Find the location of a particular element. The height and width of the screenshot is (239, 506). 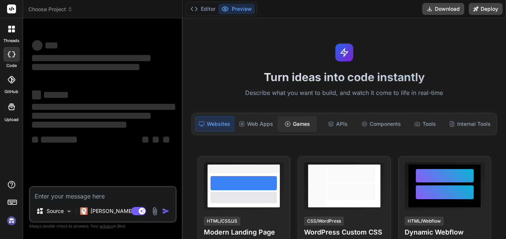

div: Internal Tools is located at coordinates (470, 124).